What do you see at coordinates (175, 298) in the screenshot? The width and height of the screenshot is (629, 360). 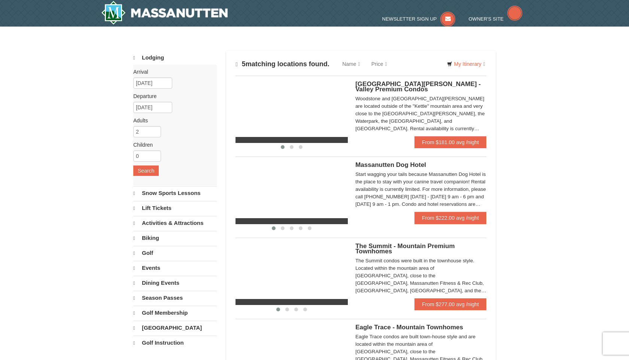 I see `a: Season Passes` at bounding box center [175, 298].